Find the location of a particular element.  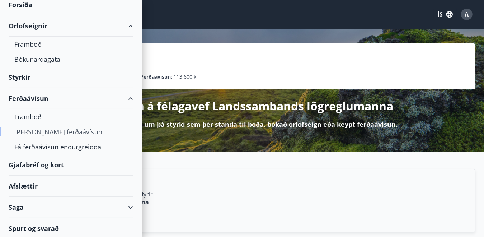

div: Fá ferðaávísun endurgreidda is located at coordinates (71, 147).